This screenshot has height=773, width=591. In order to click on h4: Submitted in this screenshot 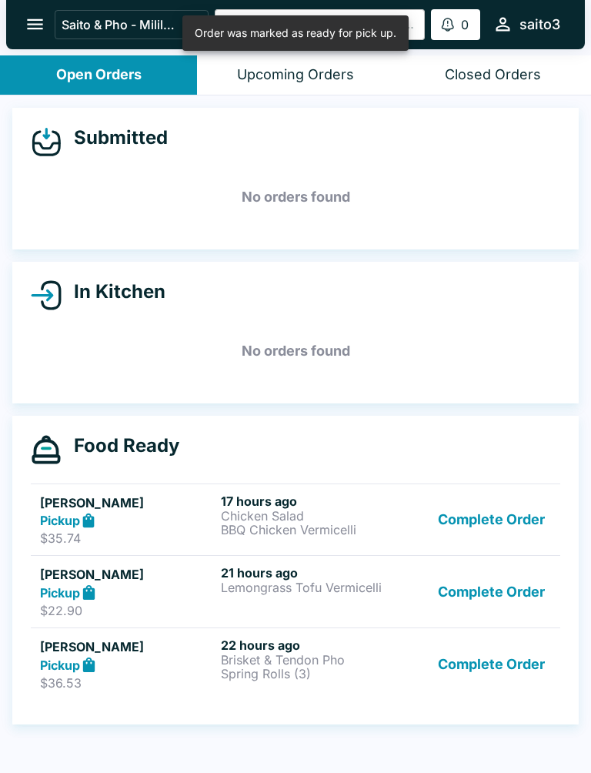, I will do `click(115, 138)`.